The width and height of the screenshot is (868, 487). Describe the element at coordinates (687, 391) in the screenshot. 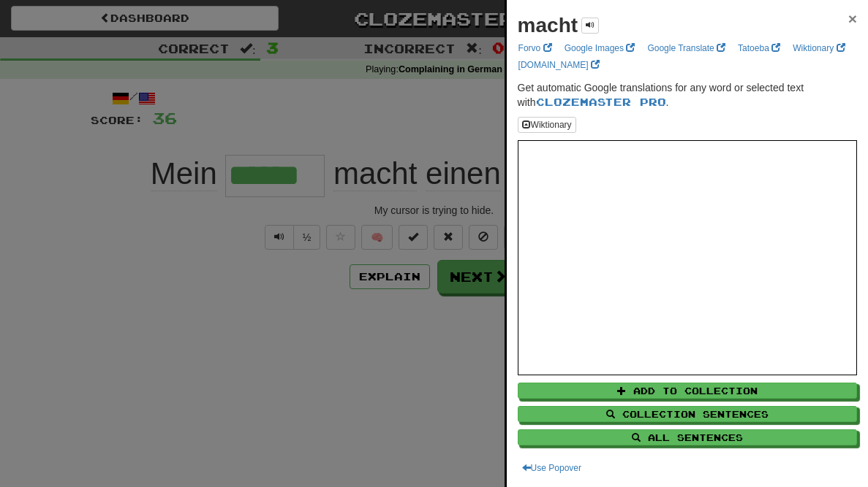

I see `button: Add to Collection` at that location.